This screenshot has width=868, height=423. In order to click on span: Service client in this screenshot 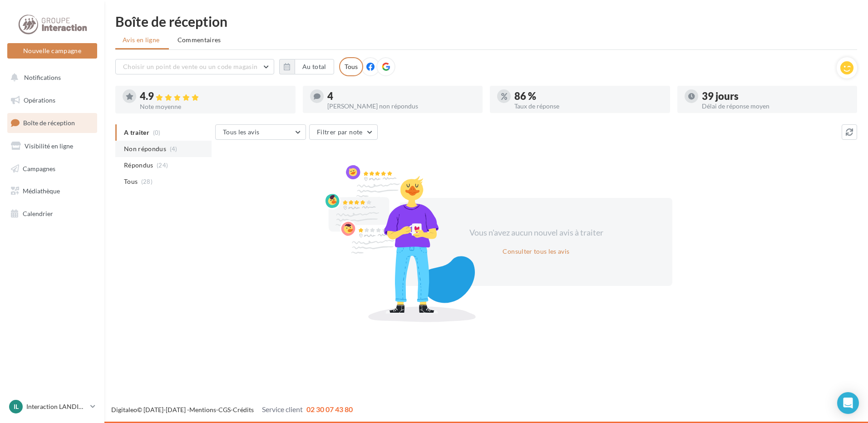, I will do `click(283, 409)`.